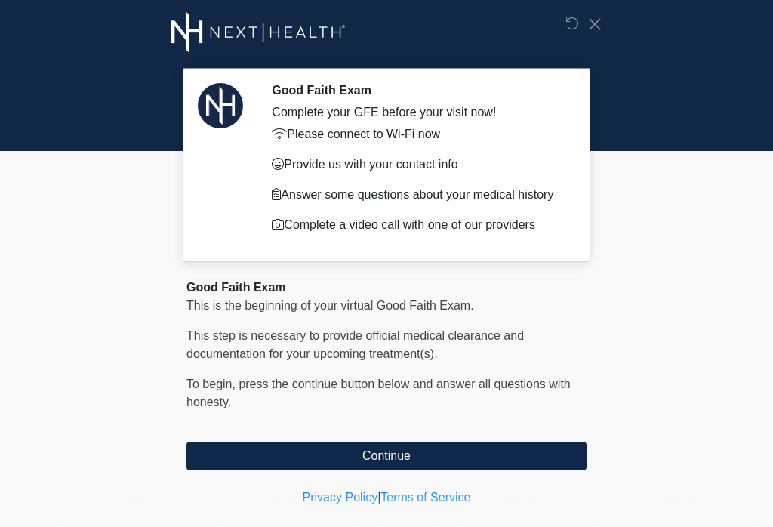  What do you see at coordinates (220, 106) in the screenshot?
I see `img: Agent Avatar` at bounding box center [220, 106].